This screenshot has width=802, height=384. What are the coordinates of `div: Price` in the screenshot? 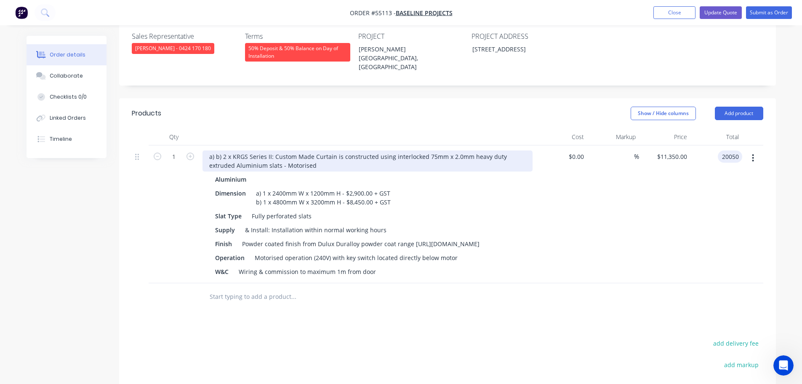 It's located at (665, 137).